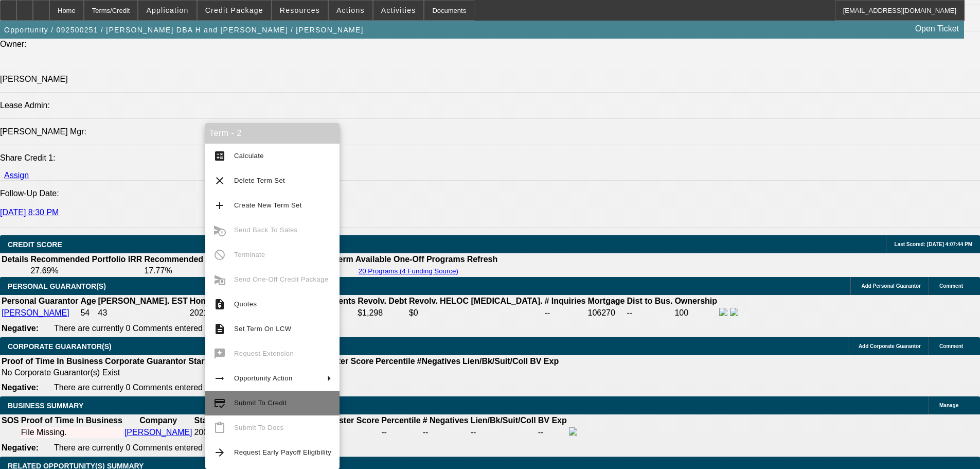 The width and height of the screenshot is (980, 469). What do you see at coordinates (565, 300) in the screenshot?
I see `b: # Inquiries` at bounding box center [565, 300].